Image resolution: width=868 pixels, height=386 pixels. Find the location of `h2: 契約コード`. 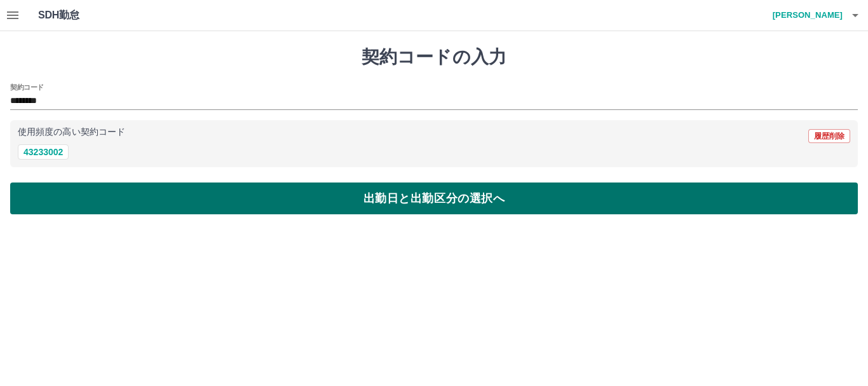

h2: 契約コード is located at coordinates (26, 87).